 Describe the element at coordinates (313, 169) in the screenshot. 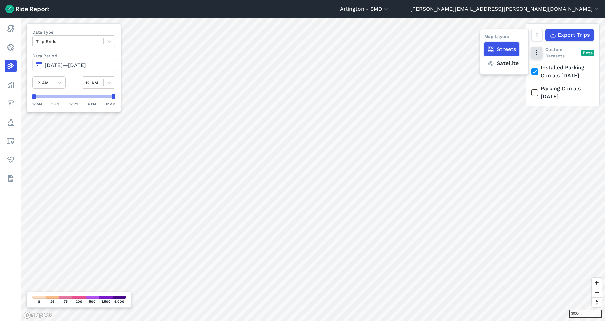

I see `canvas: Map` at that location.